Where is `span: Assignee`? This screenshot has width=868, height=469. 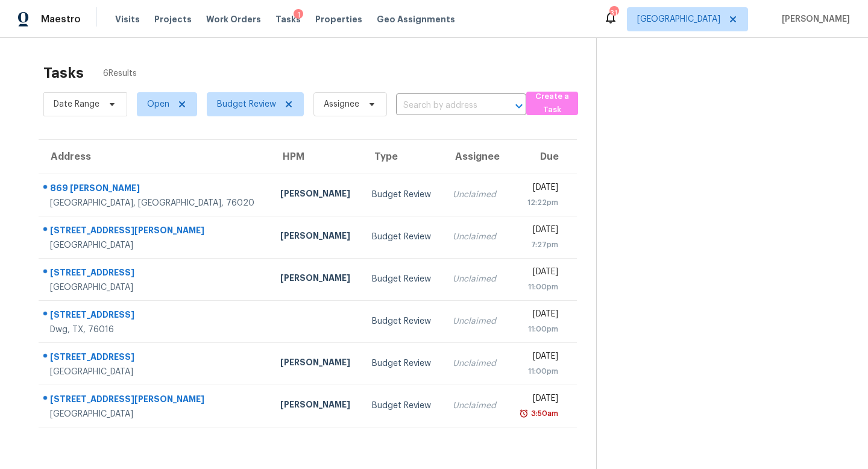 span: Assignee is located at coordinates (341, 105).